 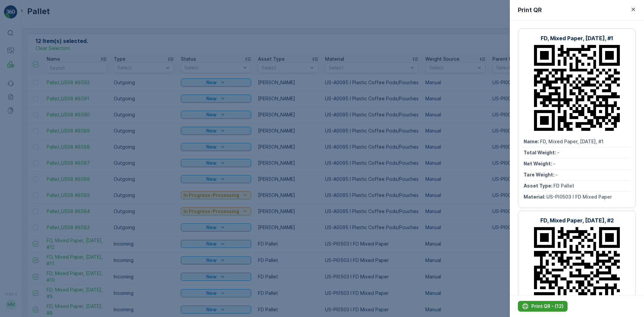 I want to click on span: Name :, so click(x=532, y=141).